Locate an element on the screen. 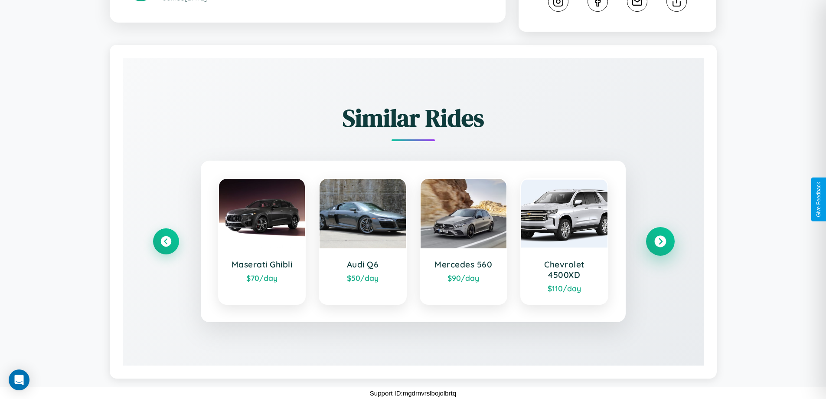 This screenshot has width=826, height=399. h3: Maserati Ghibli is located at coordinates (262, 264).